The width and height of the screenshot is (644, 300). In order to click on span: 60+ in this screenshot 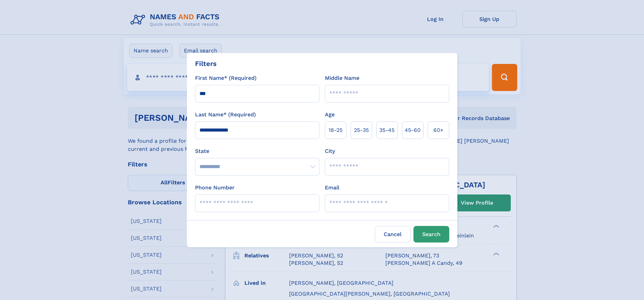, I will do `click(438, 130)`.